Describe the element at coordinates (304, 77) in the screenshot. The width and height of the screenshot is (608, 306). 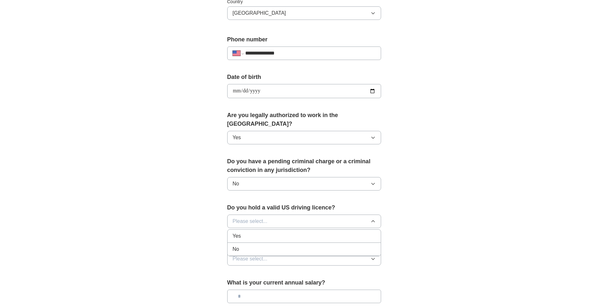
I see `label: Date of birth` at that location.